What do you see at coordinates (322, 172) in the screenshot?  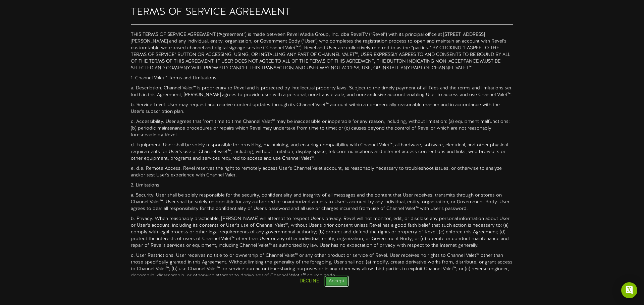 I see `p: e. d.e. Remote Access. Revel reserves the right to remotely access User's Channel Valet account, ...` at bounding box center [322, 172].